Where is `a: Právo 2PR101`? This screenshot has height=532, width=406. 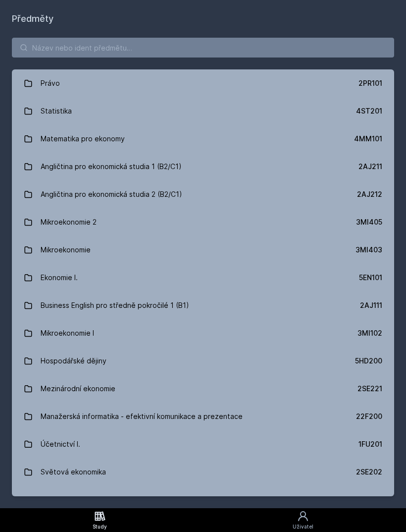
a: Právo 2PR101 is located at coordinates (203, 83).